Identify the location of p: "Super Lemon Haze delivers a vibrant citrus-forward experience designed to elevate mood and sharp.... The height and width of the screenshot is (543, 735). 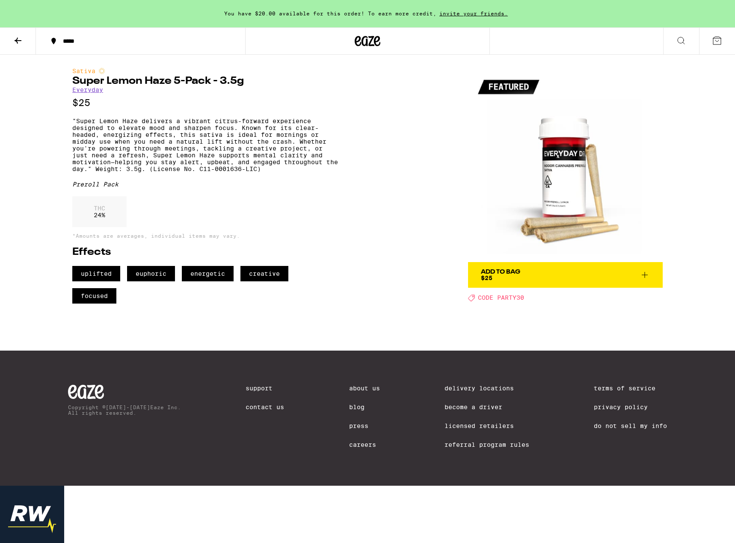
(205, 145).